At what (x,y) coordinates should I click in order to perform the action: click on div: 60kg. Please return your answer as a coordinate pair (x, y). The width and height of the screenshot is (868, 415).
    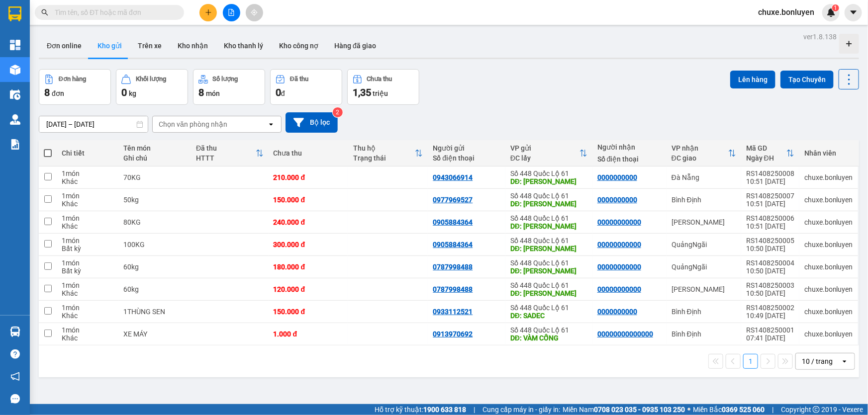
    Looking at the image, I should click on (155, 267).